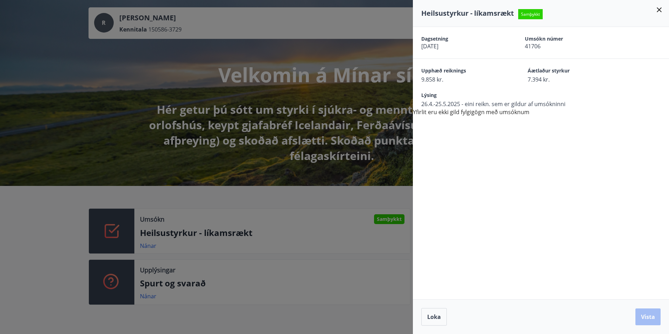 The image size is (669, 334). Describe the element at coordinates (530, 14) in the screenshot. I see `span: Samþykkt` at that location.